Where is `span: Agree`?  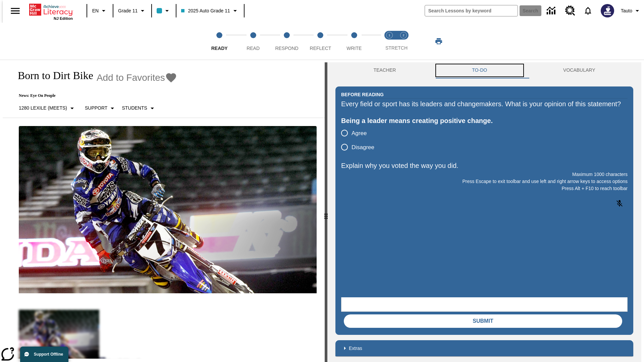
span: Agree is located at coordinates (359, 133).